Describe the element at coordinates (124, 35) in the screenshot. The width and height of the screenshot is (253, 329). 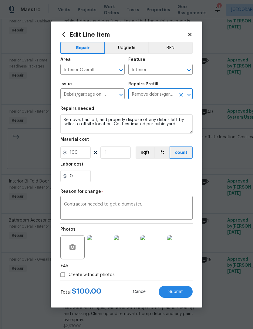
I see `h2: Edit Line Item` at that location.